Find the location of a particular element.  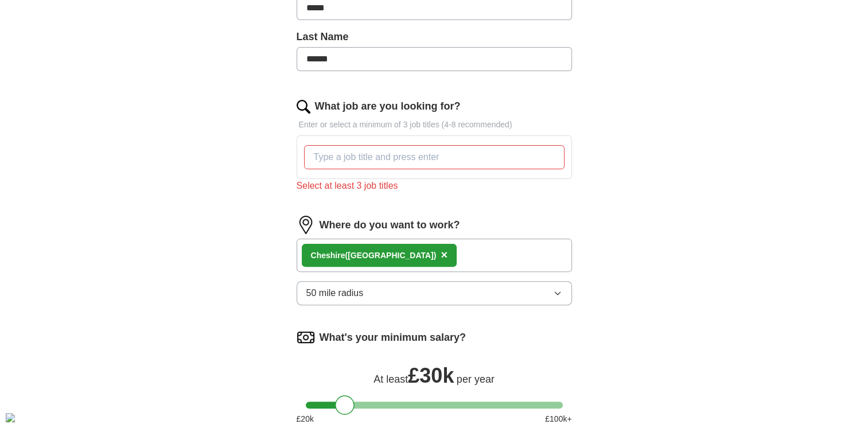

label: Last Name is located at coordinates (435, 36).